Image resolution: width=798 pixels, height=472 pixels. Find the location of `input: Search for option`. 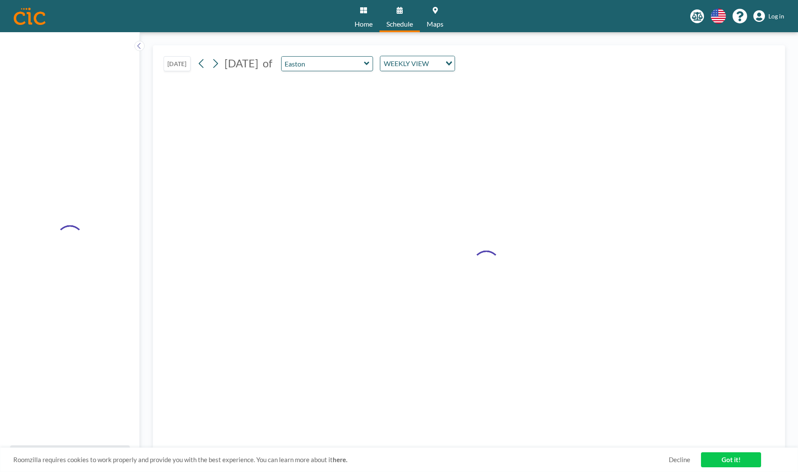

input: Search for option is located at coordinates (436, 64).